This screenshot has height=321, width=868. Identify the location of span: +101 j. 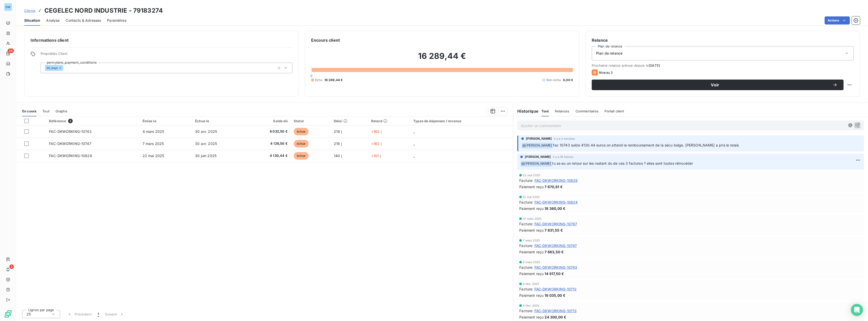
(376, 155).